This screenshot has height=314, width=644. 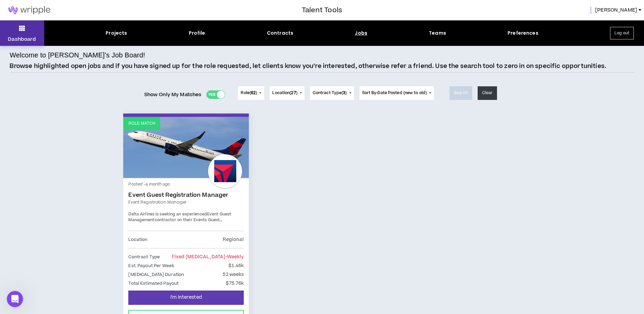 What do you see at coordinates (141, 124) in the screenshot?
I see `p: Role Match` at bounding box center [141, 124].